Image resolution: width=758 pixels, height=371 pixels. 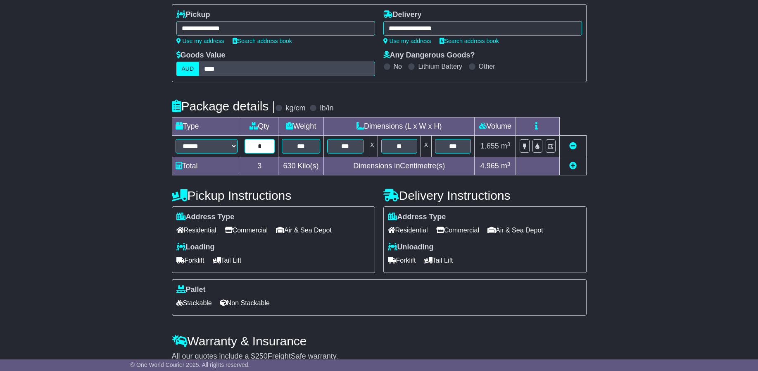 What do you see at coordinates (490, 146) in the screenshot?
I see `span: 1.655` at bounding box center [490, 146].